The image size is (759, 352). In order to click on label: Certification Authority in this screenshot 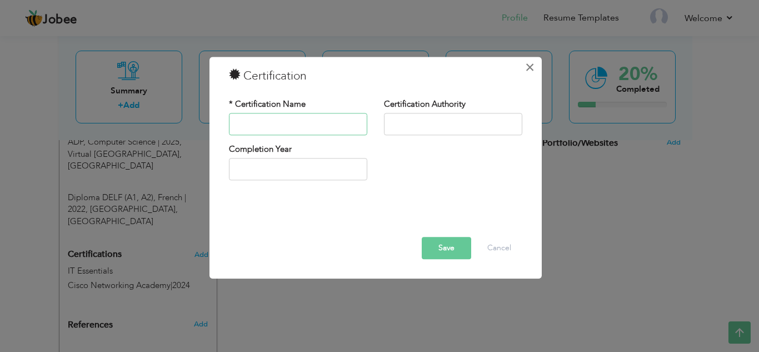, I will do `click(424, 104)`.